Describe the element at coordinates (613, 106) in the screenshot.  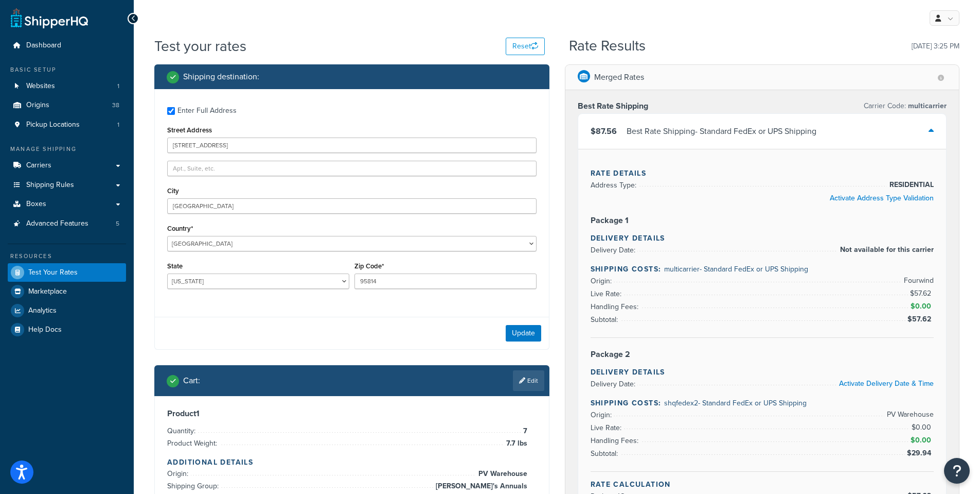
I see `h3: Best Rate Shipping` at that location.